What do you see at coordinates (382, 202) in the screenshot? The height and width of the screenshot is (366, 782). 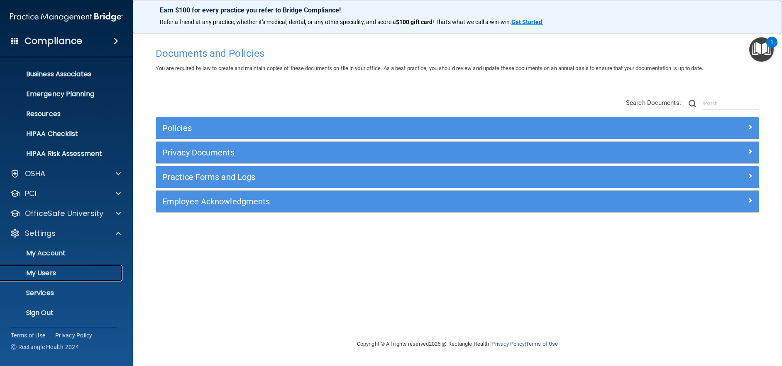 I see `h5: Employee Acknowledgments` at bounding box center [382, 202].